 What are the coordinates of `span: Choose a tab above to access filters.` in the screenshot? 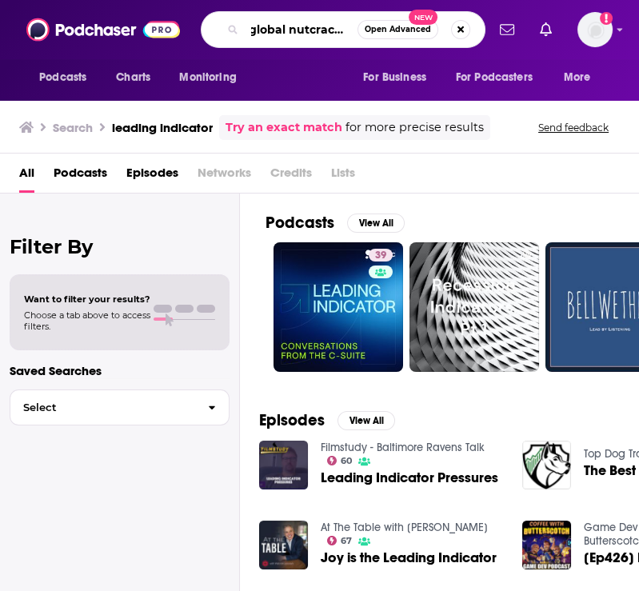 It's located at (87, 321).